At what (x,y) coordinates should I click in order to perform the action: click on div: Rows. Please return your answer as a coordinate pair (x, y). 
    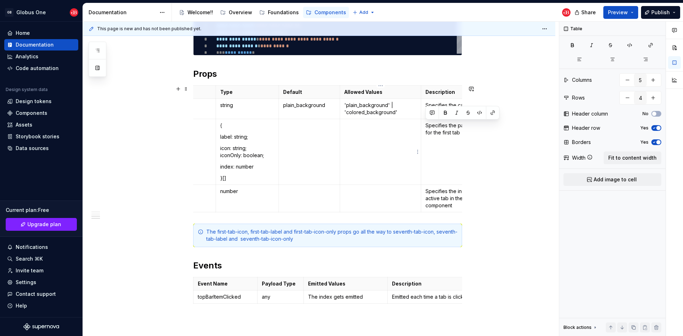
    Looking at the image, I should click on (578, 98).